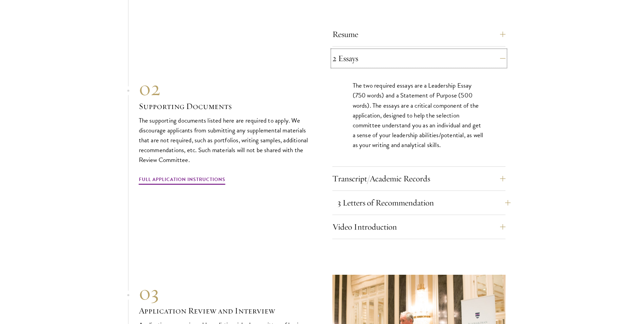  I want to click on p: The two required essays are a Leadership Essay (750 words) and a Statement of Purpose (500 words)..., so click(419, 115).